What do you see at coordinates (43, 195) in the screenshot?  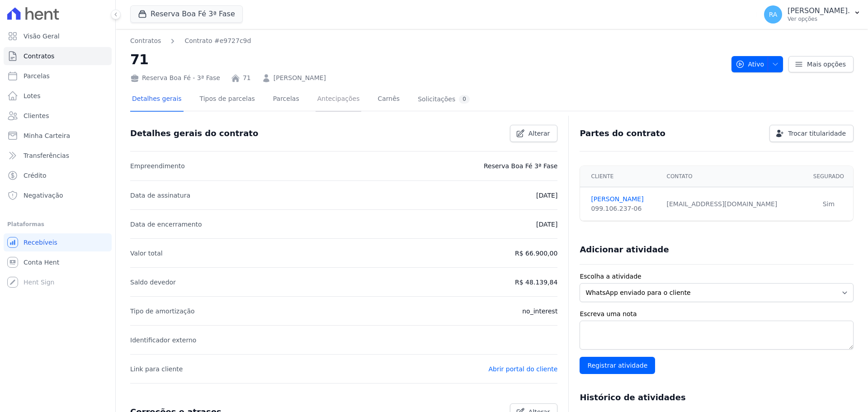 I see `span: Negativação` at bounding box center [43, 195].